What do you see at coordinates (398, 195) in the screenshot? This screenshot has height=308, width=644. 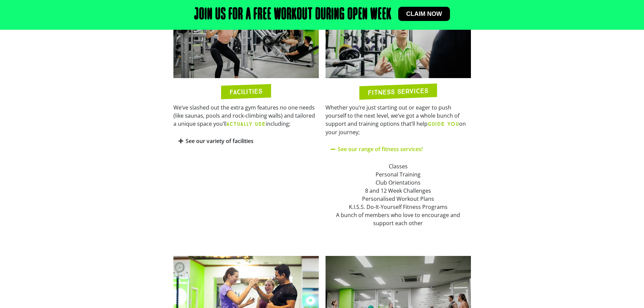 I see `div: Classes Personal Training Club Orientations 8 and 12 Week Challenges Personalised Workout Plans K...` at bounding box center [398, 195].